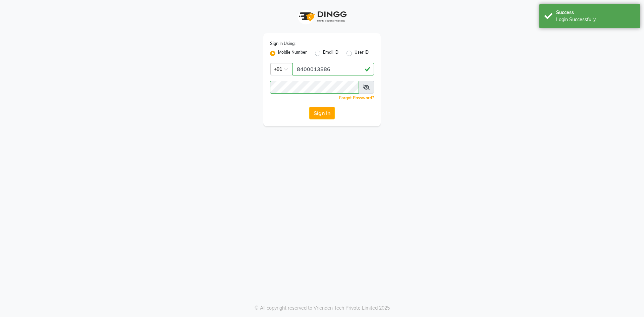 This screenshot has width=644, height=317. I want to click on label: Mobile Number, so click(292, 53).